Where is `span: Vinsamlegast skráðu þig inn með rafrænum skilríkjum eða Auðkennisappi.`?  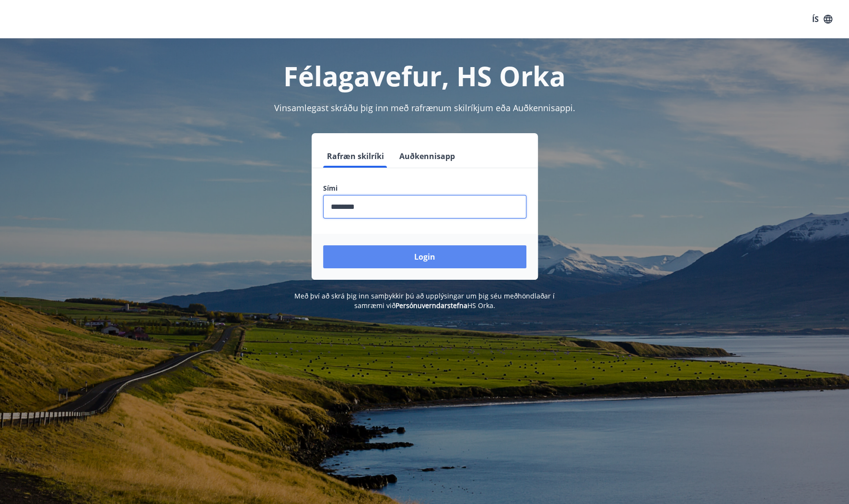
span: Vinsamlegast skráðu þig inn með rafrænum skilríkjum eða Auðkennisappi. is located at coordinates (425, 108).